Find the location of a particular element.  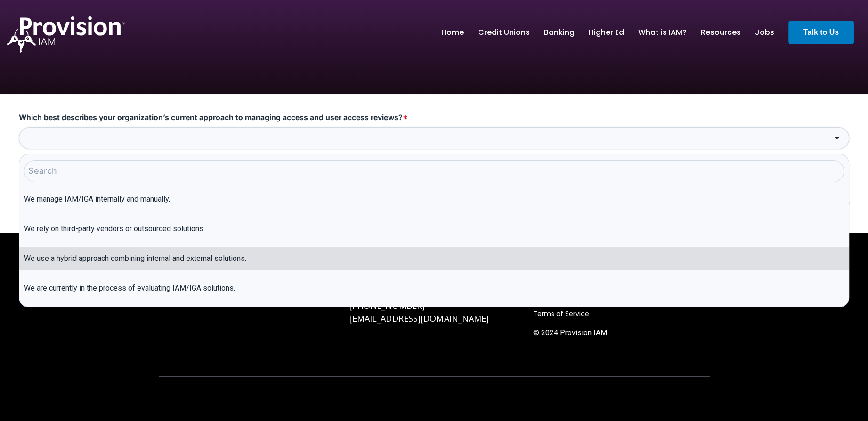

div: Navigation Menu is located at coordinates (618, 316).